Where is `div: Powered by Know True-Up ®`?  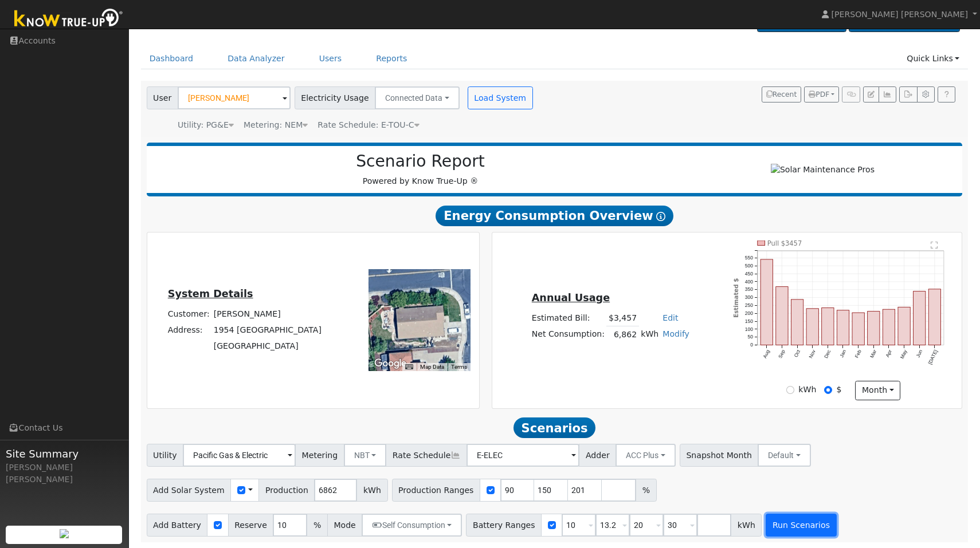
div: Powered by Know True-Up ® is located at coordinates (421, 170).